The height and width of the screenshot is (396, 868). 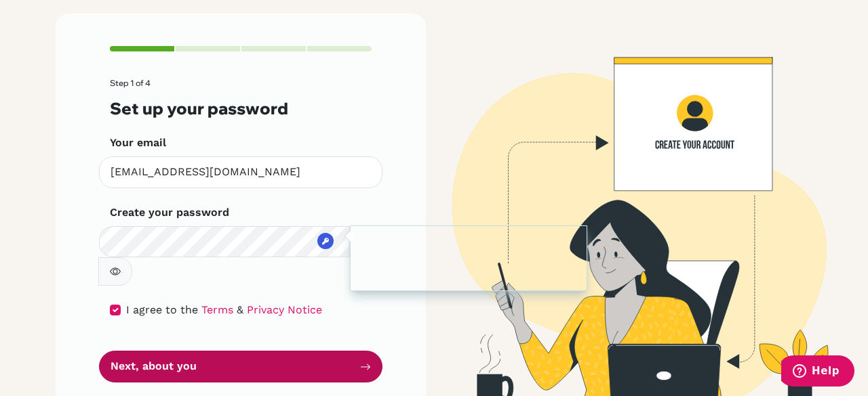 I want to click on button: Next, about you, so click(x=241, y=367).